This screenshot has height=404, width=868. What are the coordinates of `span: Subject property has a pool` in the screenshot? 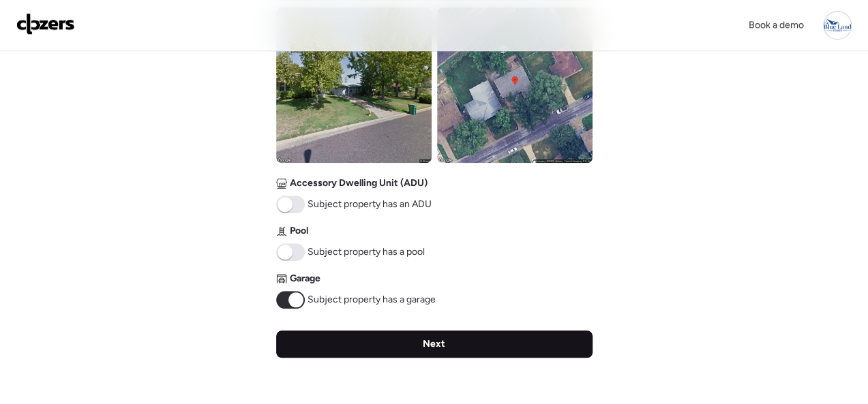 It's located at (366, 252).